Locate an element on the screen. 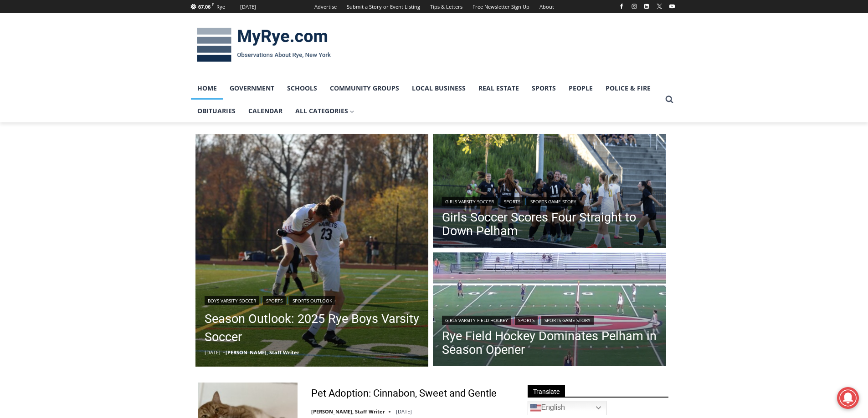 This screenshot has width=868, height=418. div: Rye is located at coordinates (221, 7).